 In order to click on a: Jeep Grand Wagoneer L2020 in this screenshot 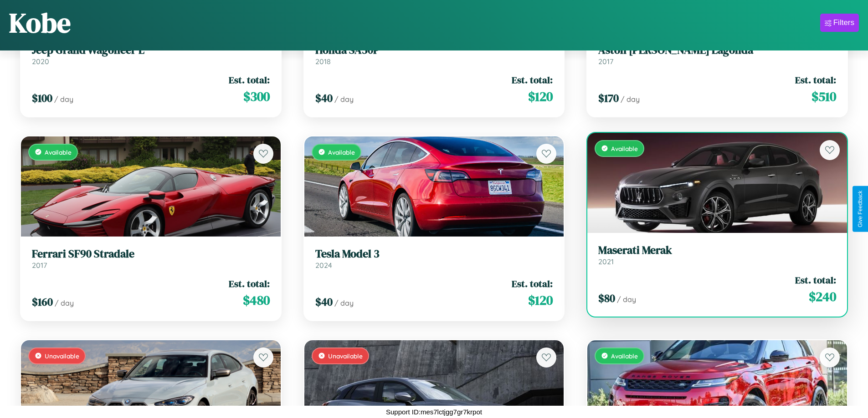, I will do `click(151, 55)`.